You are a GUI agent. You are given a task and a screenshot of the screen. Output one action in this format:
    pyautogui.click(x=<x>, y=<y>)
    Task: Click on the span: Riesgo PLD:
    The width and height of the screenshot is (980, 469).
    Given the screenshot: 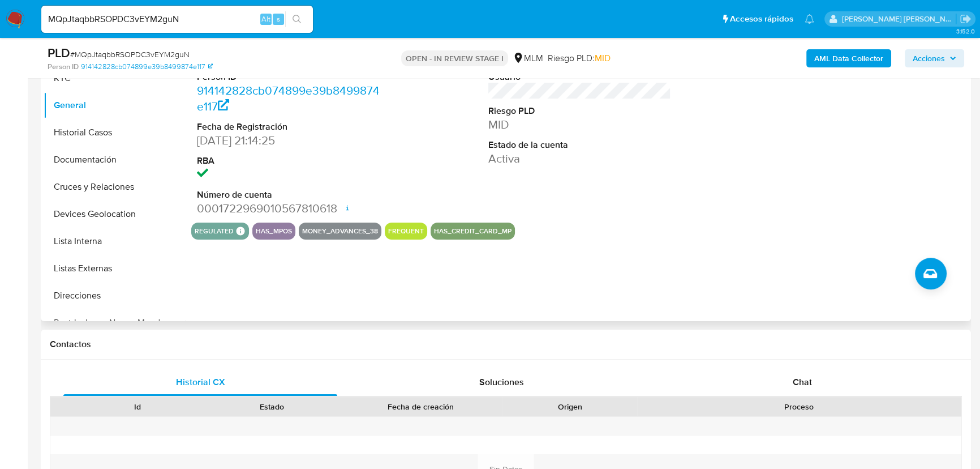 What is the action you would take?
    pyautogui.click(x=579, y=59)
    